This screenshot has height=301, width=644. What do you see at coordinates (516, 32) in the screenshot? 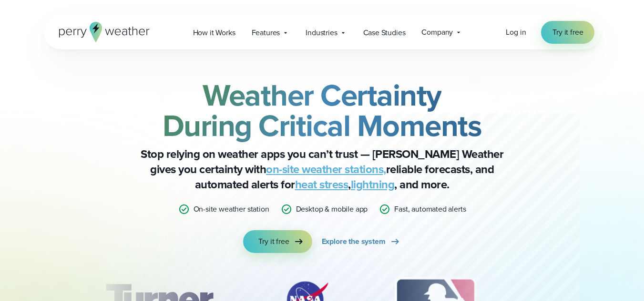
I see `span: Log in` at bounding box center [516, 32].